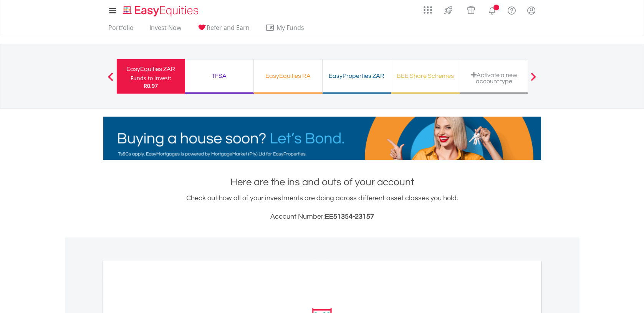 The height and width of the screenshot is (313, 644). I want to click on a: AppsGrid, so click(428, 8).